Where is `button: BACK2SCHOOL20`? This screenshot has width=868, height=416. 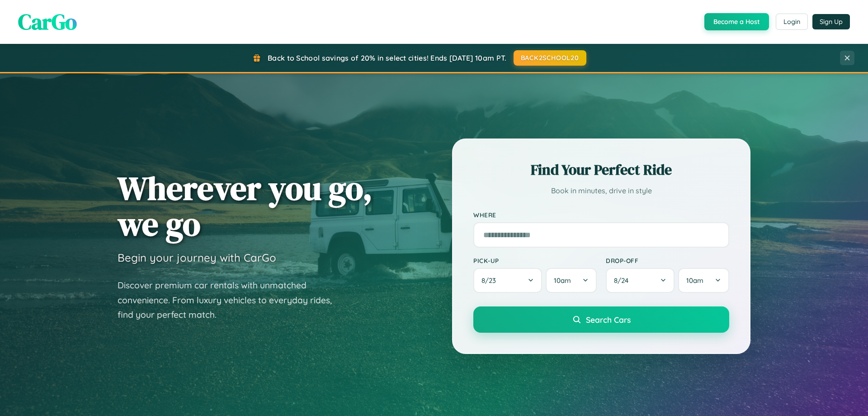 button: BACK2SCHOOL20 is located at coordinates (550, 58).